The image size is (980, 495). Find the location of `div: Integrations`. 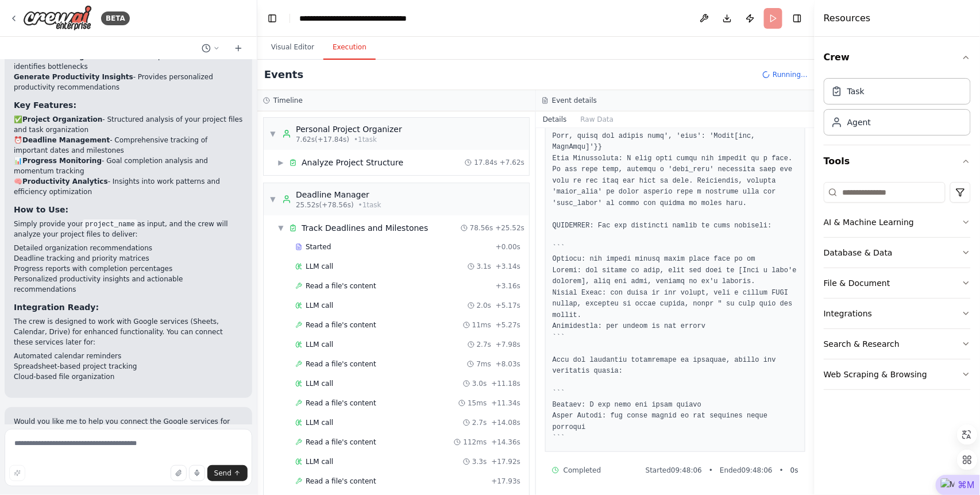

div: Integrations is located at coordinates (848, 314).